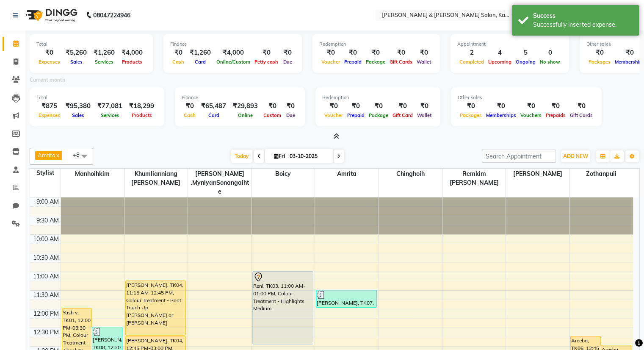 This screenshot has width=644, height=350. What do you see at coordinates (575, 156) in the screenshot?
I see `span: ADD NEW` at bounding box center [575, 156].